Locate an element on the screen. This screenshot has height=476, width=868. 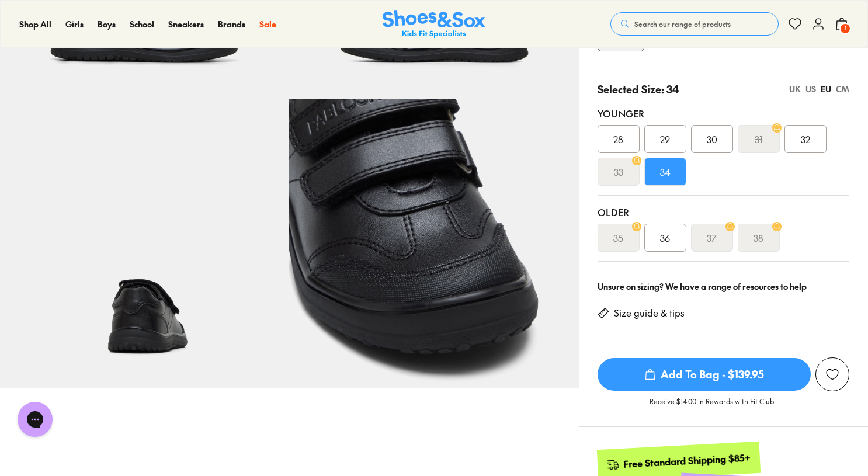
div: CM is located at coordinates (842, 89).